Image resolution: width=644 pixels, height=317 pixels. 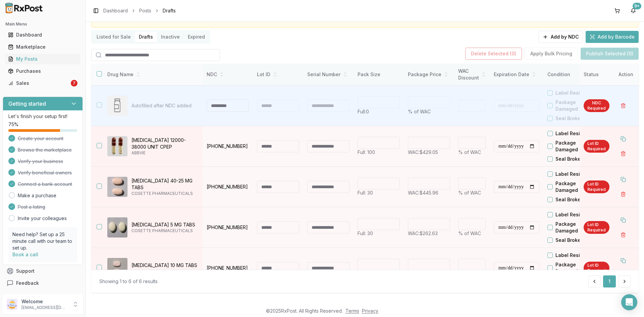 I want to click on img: Abilify 10 MG TABS, so click(x=117, y=268).